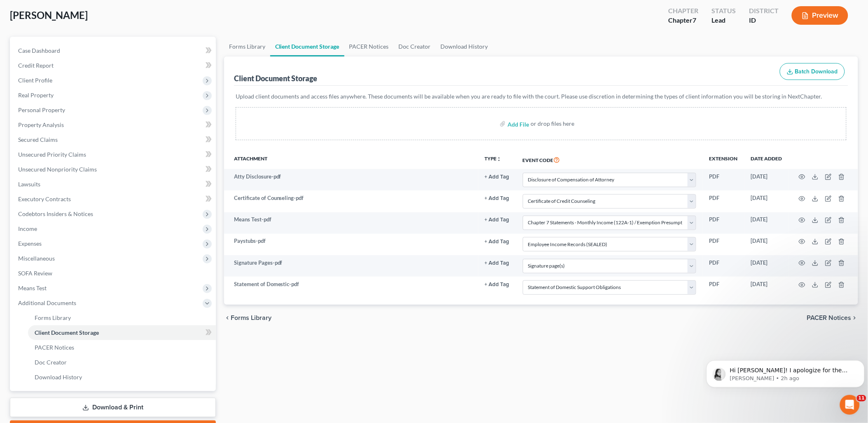 Image resolution: width=868 pixels, height=423 pixels. Describe the element at coordinates (114, 50) in the screenshot. I see `a: Case Dashboard` at that location.